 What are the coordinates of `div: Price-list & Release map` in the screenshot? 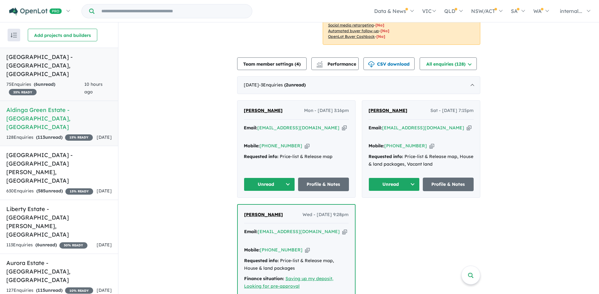 It's located at (296, 157).